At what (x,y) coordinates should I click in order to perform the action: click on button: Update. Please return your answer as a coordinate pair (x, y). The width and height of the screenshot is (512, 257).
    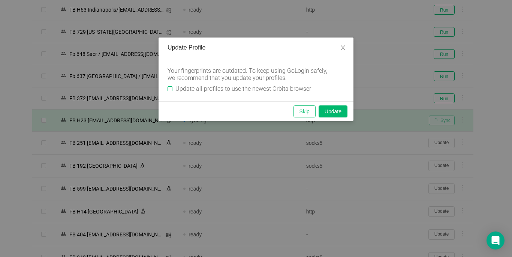
    Looking at the image, I should click on (333, 111).